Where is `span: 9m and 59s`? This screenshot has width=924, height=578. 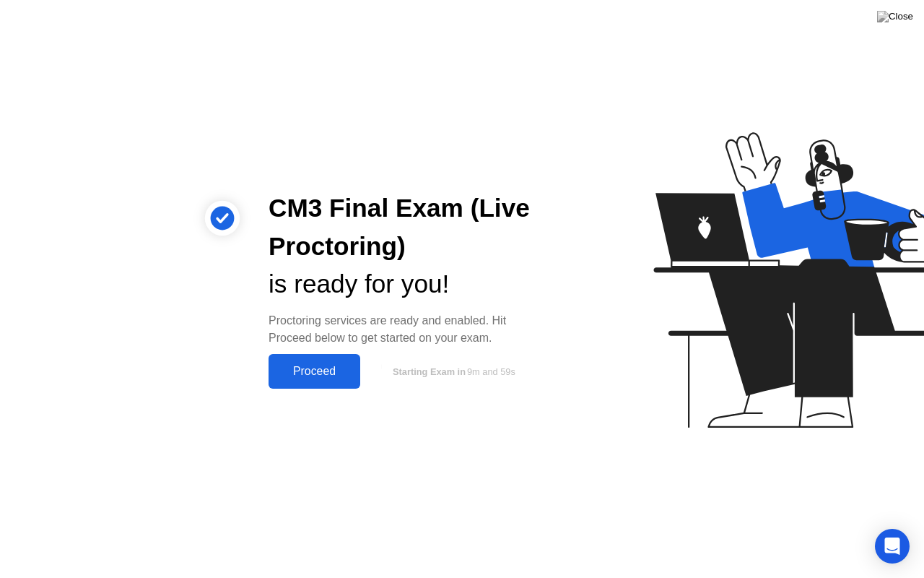
span: 9m and 59s is located at coordinates (491, 371).